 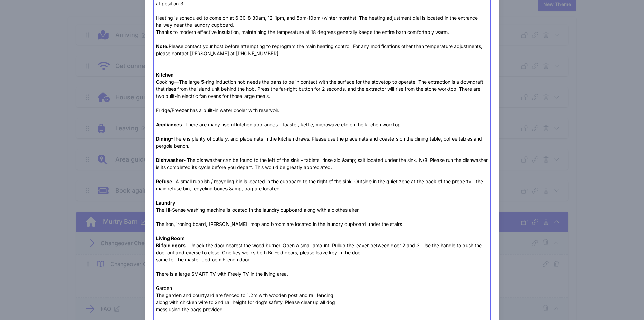 What do you see at coordinates (163, 139) in the screenshot?
I see `strong: Dining` at bounding box center [163, 139].